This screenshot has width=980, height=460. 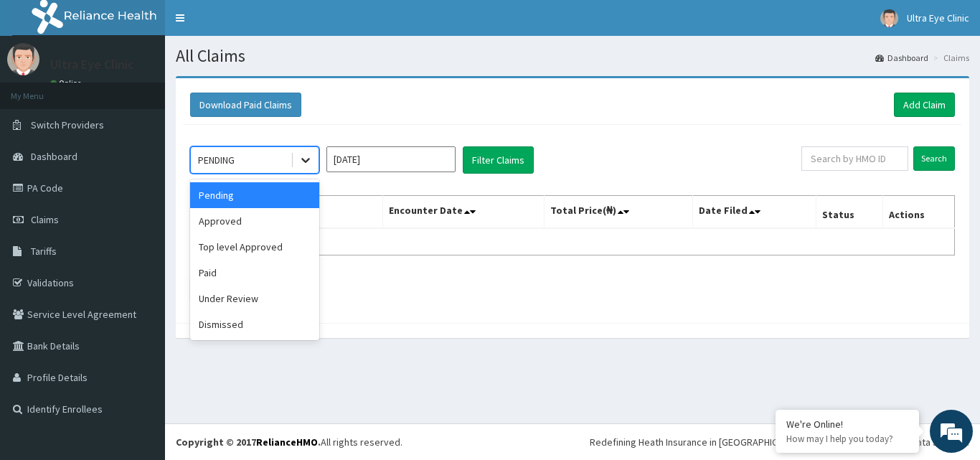 What do you see at coordinates (948, 57) in the screenshot?
I see `li: Claims` at bounding box center [948, 57].